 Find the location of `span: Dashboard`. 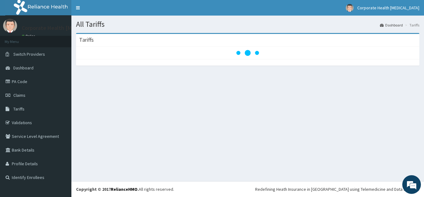

span: Dashboard is located at coordinates (23, 68).